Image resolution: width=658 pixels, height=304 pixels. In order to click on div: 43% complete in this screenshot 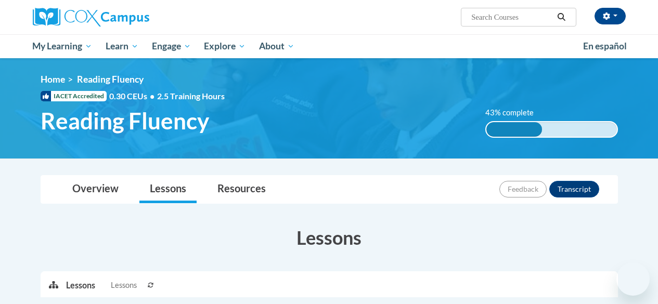, I will do `click(514, 129)`.